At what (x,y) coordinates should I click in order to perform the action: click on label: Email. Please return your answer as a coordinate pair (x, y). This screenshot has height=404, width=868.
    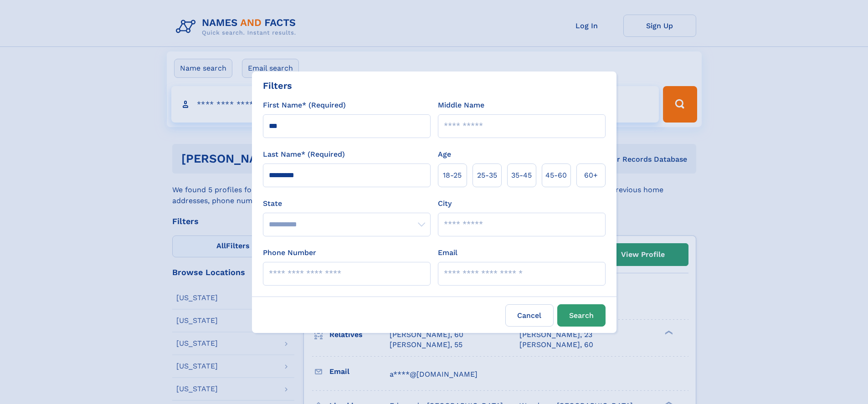
    Looking at the image, I should click on (447, 253).